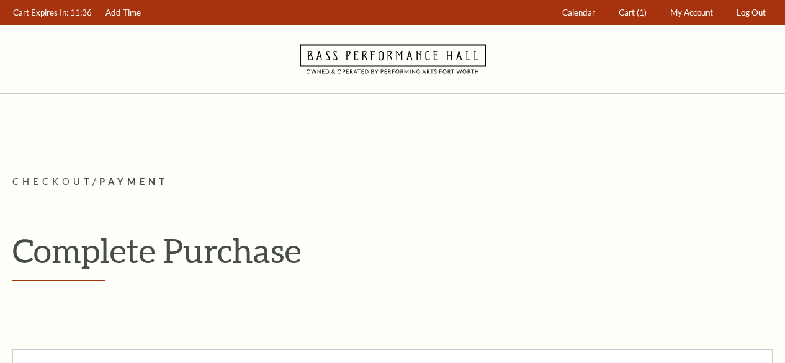  Describe the element at coordinates (40, 12) in the screenshot. I see `span: Cart Expires In:` at that location.